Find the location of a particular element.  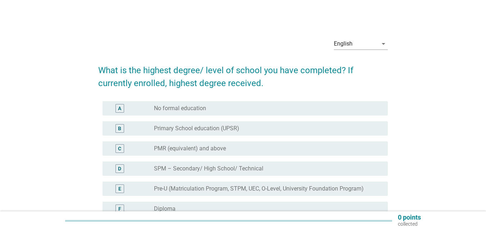

label: Diploma is located at coordinates (165, 209).